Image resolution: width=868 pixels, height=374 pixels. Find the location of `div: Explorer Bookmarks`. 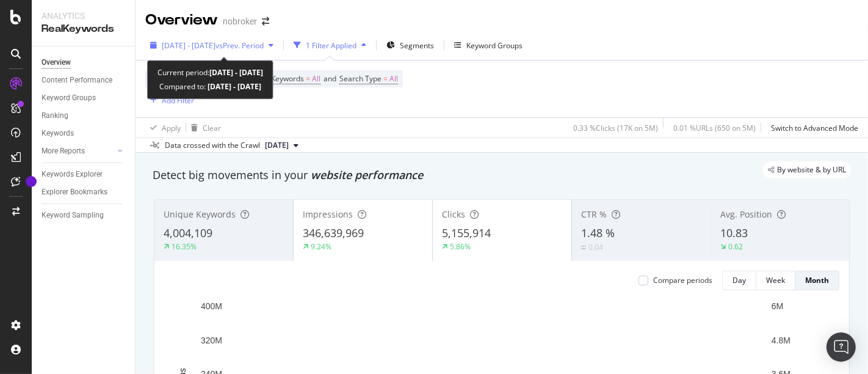

div: Explorer Bookmarks is located at coordinates (74, 192).